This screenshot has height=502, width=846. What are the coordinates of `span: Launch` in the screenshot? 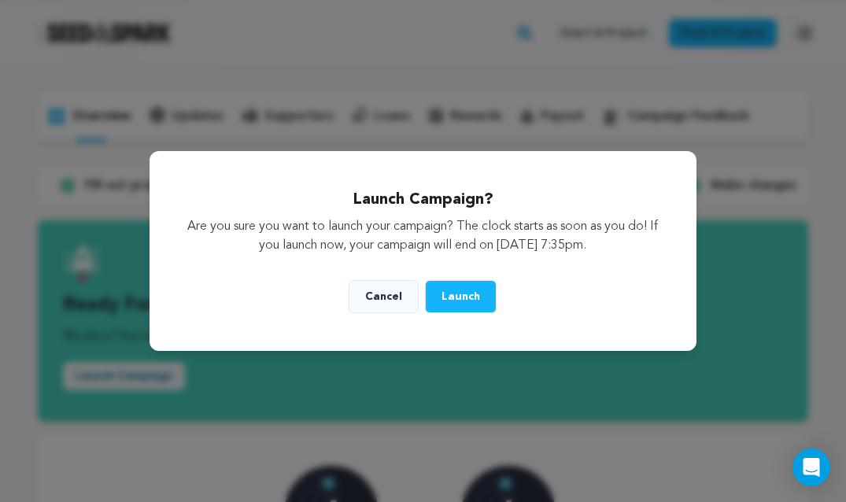 It's located at (460, 297).